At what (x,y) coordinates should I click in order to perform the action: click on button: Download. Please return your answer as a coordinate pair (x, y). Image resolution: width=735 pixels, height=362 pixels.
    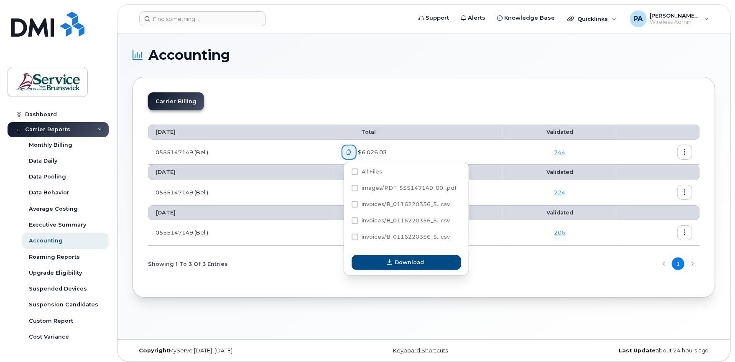
    Looking at the image, I should click on (406, 263).